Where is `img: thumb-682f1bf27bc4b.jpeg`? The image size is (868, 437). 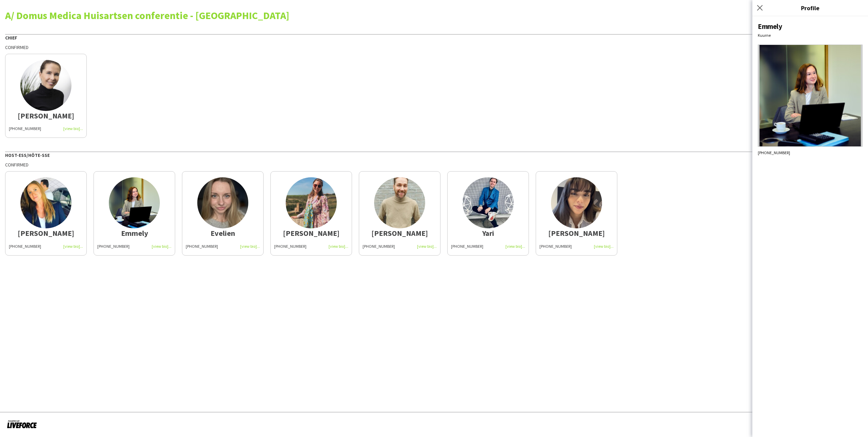
img: thumb-682f1bf27bc4b.jpeg is located at coordinates (577, 202).